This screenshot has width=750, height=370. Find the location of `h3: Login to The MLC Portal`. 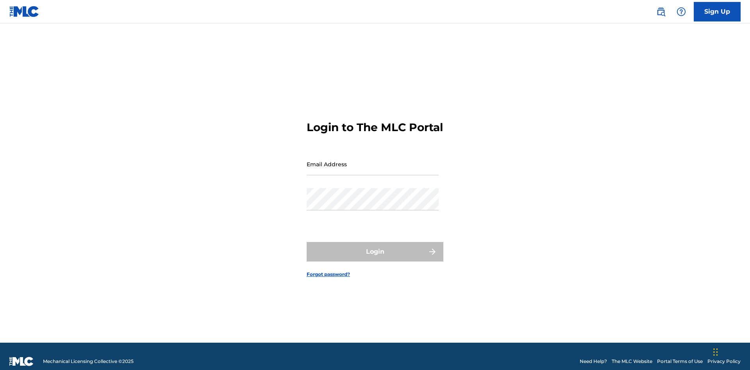

h3: Login to The MLC Portal is located at coordinates (374, 127).